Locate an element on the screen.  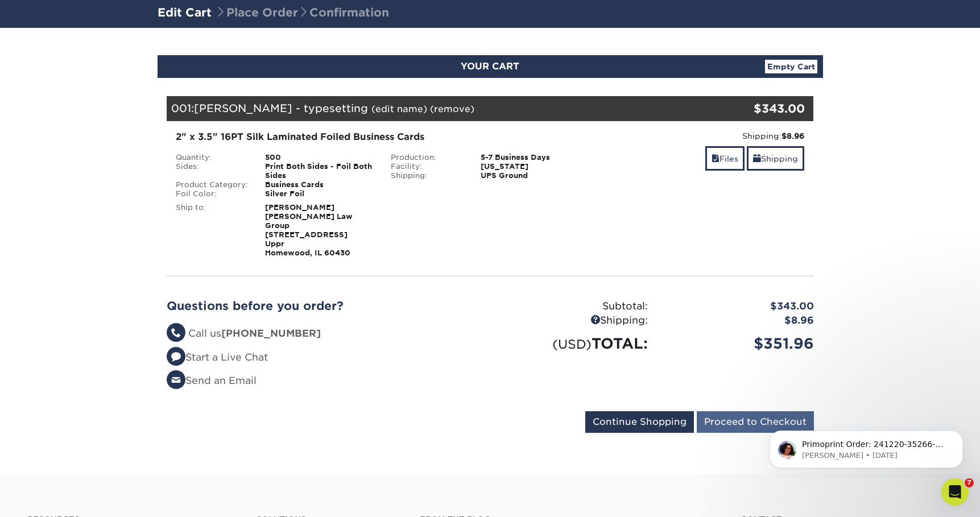
a: Empty Cart is located at coordinates (791, 66).